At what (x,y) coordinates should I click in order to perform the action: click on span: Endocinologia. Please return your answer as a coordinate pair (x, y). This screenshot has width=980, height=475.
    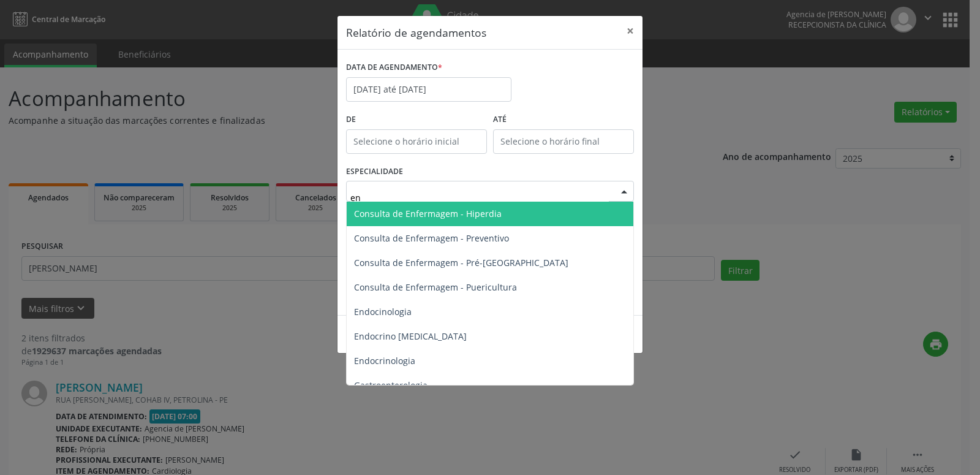
    Looking at the image, I should click on (383, 311).